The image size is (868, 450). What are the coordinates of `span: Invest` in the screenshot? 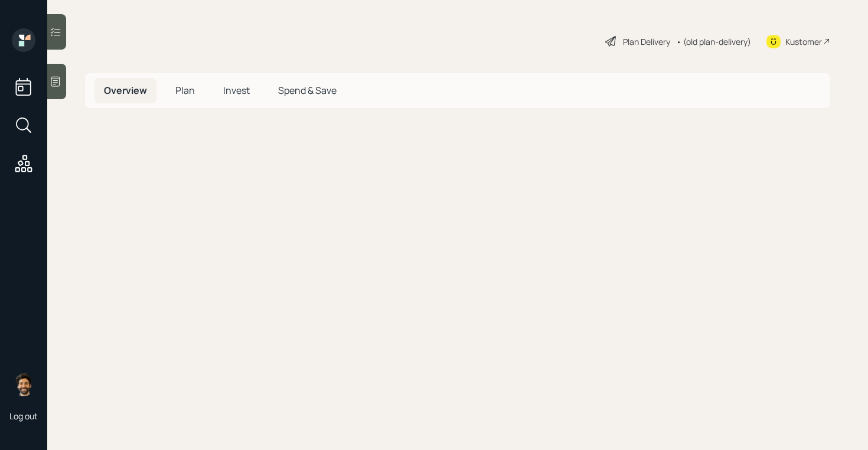 It's located at (236, 91).